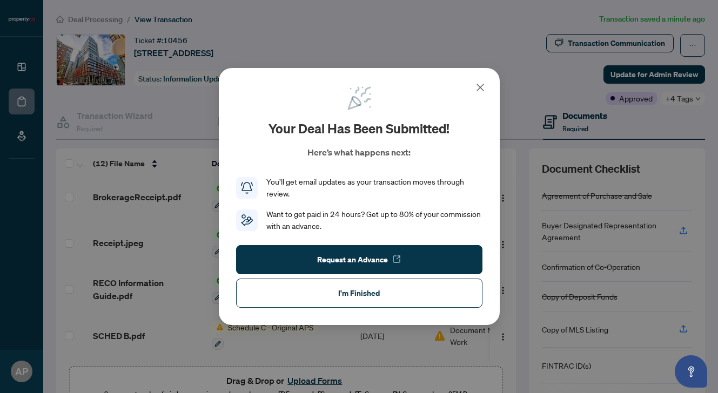 The height and width of the screenshot is (393, 718). I want to click on span: I'm Finished, so click(359, 293).